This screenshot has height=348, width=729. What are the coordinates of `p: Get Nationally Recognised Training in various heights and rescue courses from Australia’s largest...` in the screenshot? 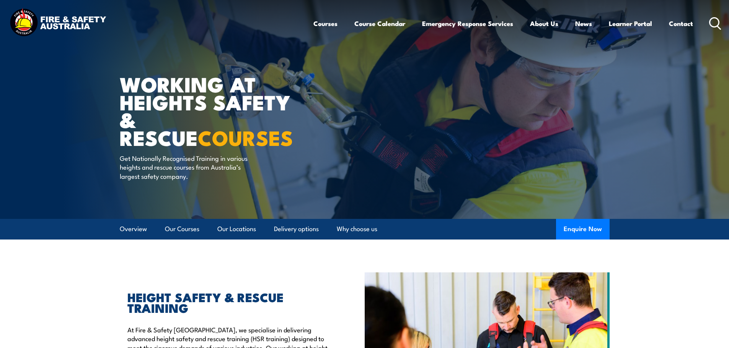 It's located at (189, 167).